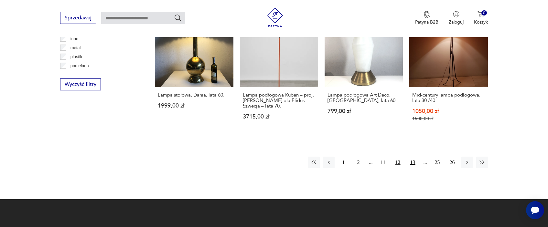 The height and width of the screenshot is (227, 548). Describe the element at coordinates (457, 18) in the screenshot. I see `button: Zaloguj` at that location.